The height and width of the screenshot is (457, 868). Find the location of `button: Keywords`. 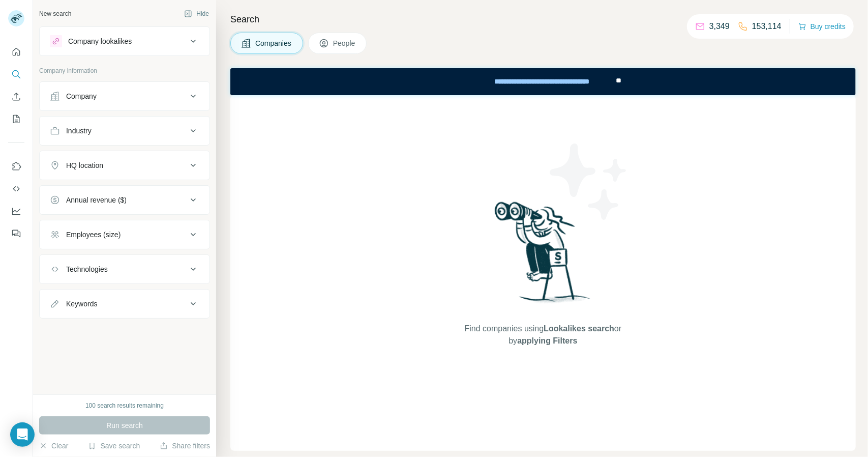

button: Keywords is located at coordinates (125, 303).